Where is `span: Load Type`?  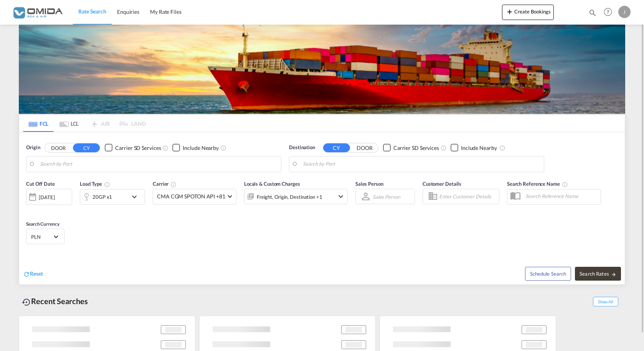
span: Load Type is located at coordinates (95, 183).